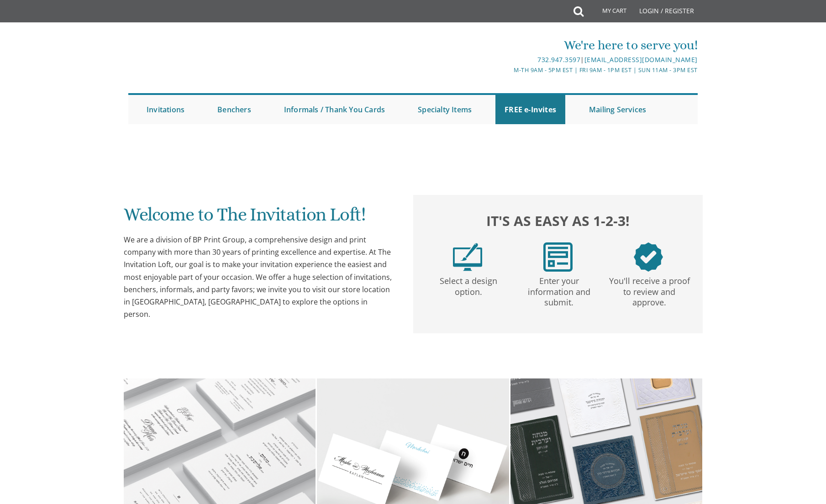  What do you see at coordinates (259, 218) in the screenshot?
I see `h1: Welcome to The Invitation Loft!` at bounding box center [259, 218].